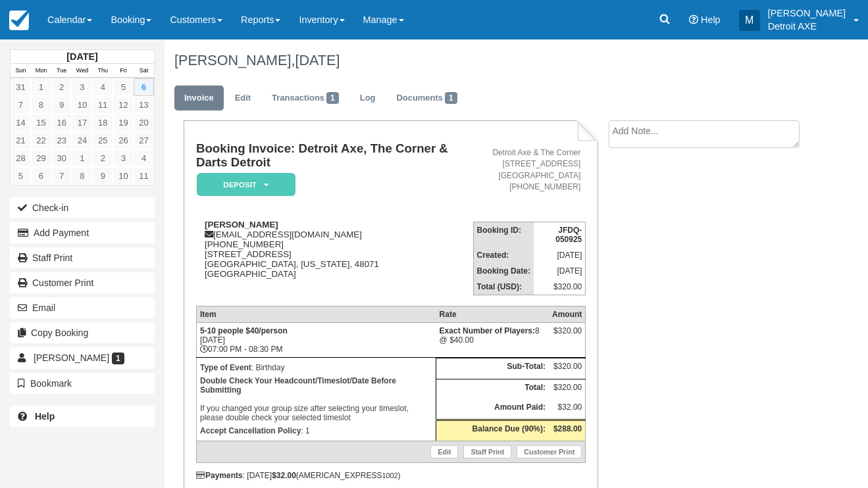 This screenshot has height=488, width=868. Describe the element at coordinates (103, 122) in the screenshot. I see `a: 18` at that location.